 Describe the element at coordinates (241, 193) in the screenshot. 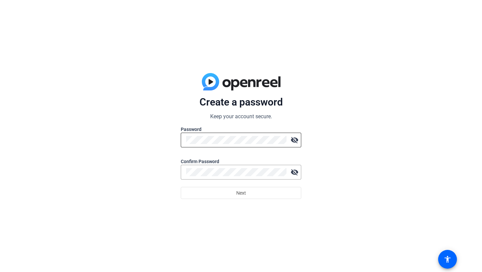

I see `button: Next` at that location.